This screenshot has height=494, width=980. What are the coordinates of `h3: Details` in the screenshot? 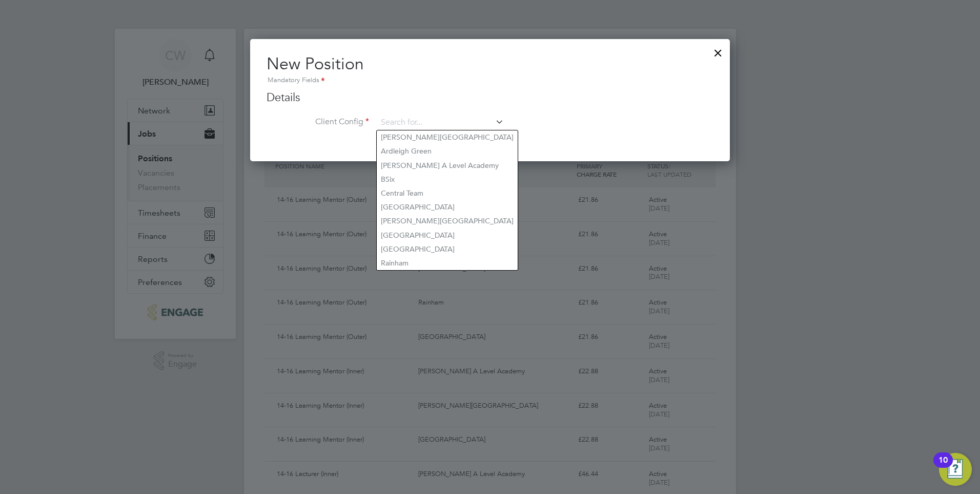 It's located at (490, 98).